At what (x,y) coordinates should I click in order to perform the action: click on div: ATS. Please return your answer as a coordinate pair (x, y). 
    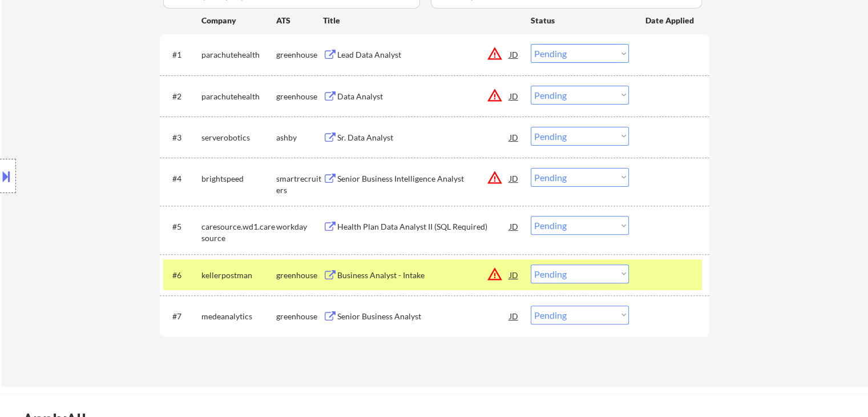
    Looking at the image, I should click on (300, 21).